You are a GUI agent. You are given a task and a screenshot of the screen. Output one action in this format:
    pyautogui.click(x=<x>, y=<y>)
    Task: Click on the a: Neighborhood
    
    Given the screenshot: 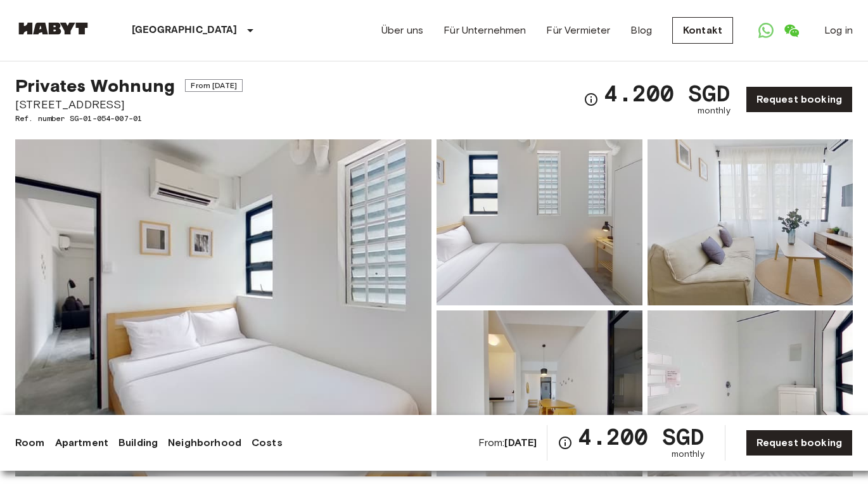 What is the action you would take?
    pyautogui.click(x=204, y=443)
    